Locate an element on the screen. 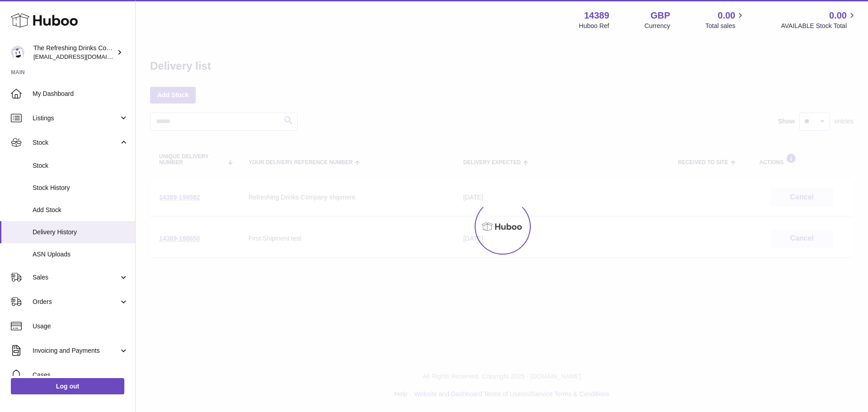  a: Log out is located at coordinates (67, 386).